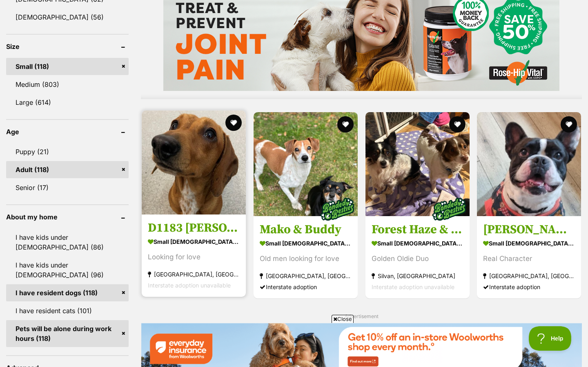 The width and height of the screenshot is (588, 367). What do you see at coordinates (417, 164) in the screenshot?
I see `img: Forest Haze & Spotted Wonder - Pomeranian x Papillon Dog` at bounding box center [417, 164].